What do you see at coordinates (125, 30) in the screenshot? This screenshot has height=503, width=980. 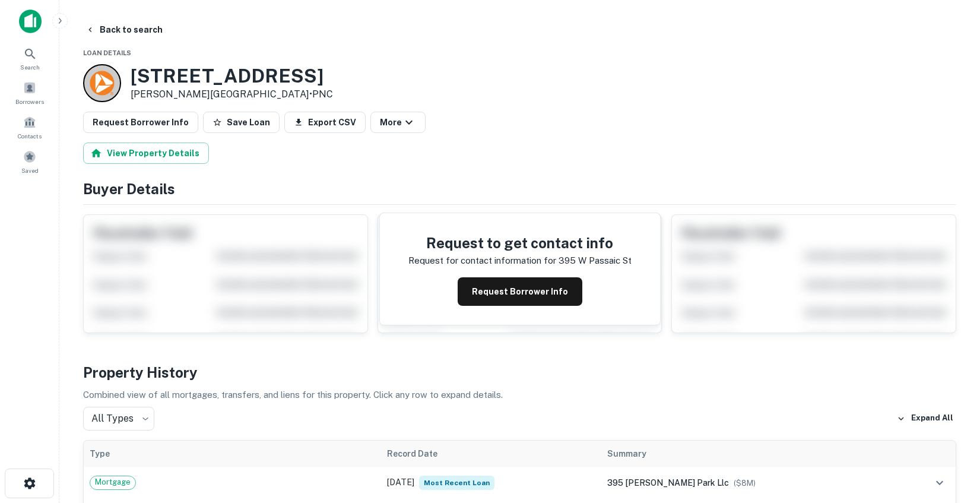 I see `button: Back to search` at bounding box center [125, 30].